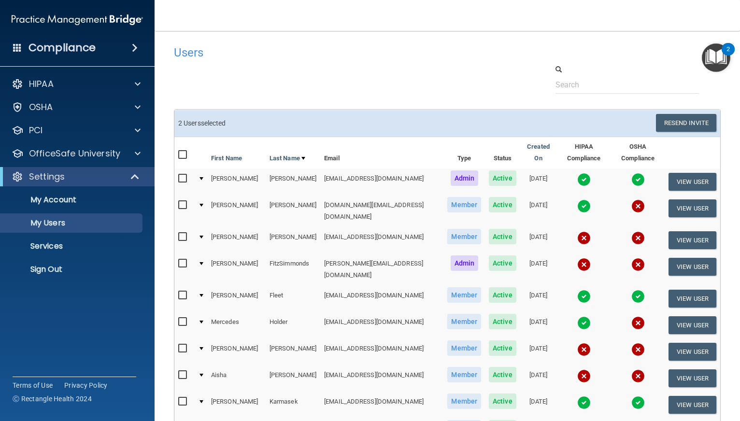  I want to click on td: FitzSimmonds, so click(293, 269).